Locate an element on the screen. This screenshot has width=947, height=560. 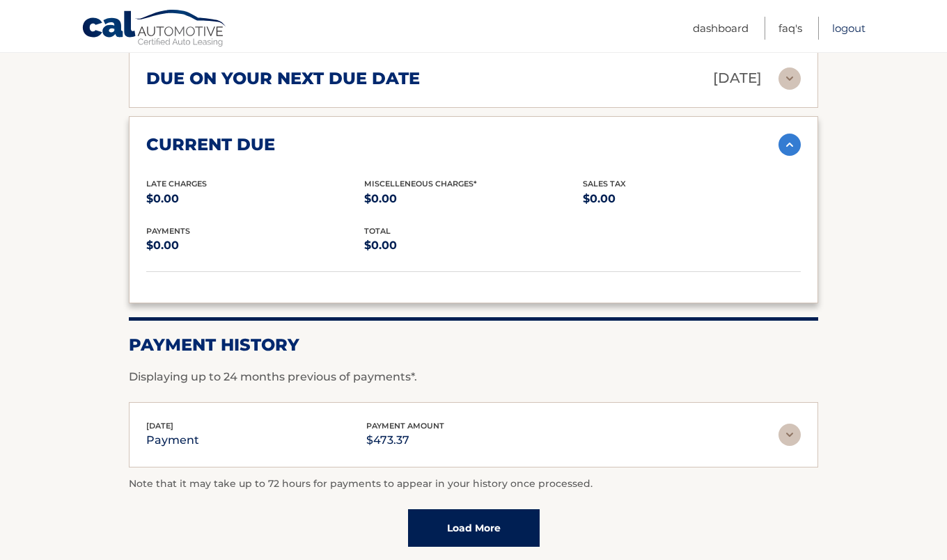
a: Cal Automotive is located at coordinates (155, 29).